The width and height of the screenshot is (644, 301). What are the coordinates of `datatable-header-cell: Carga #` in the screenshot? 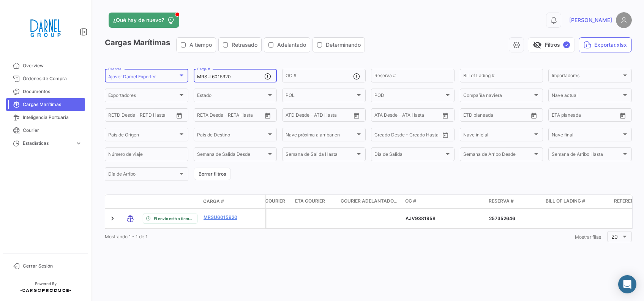 It's located at (223, 201).